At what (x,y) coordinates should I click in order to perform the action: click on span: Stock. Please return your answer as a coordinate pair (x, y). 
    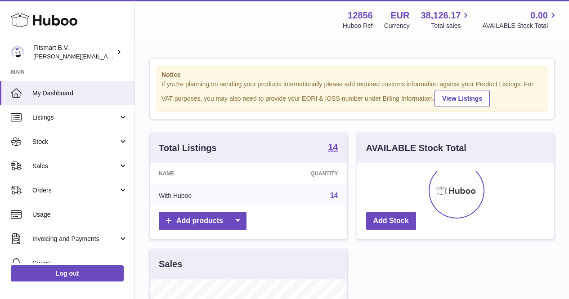
    Looking at the image, I should click on (75, 142).